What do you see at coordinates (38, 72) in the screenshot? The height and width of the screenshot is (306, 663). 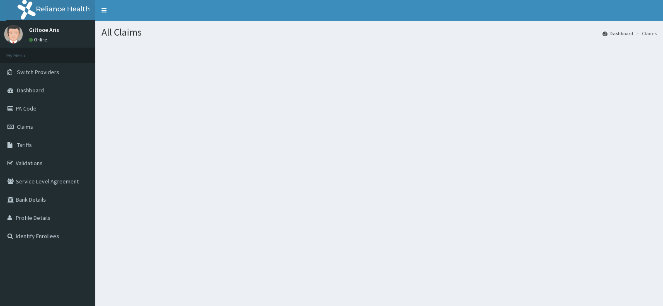 I see `span: Switch Providers` at bounding box center [38, 72].